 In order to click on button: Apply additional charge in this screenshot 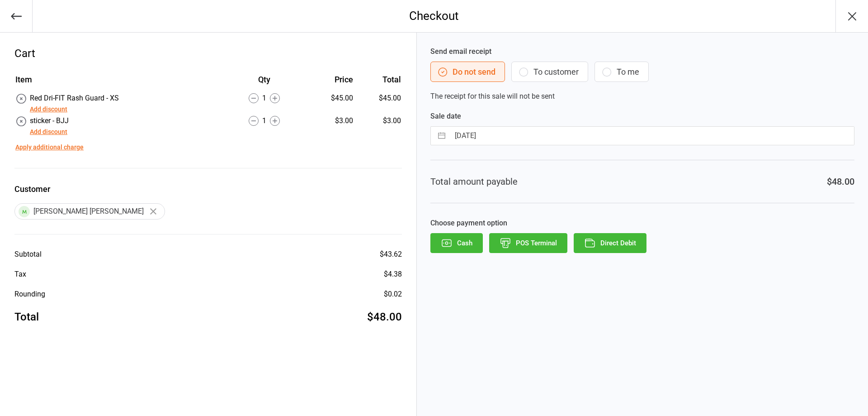, I will do `click(49, 147)`.